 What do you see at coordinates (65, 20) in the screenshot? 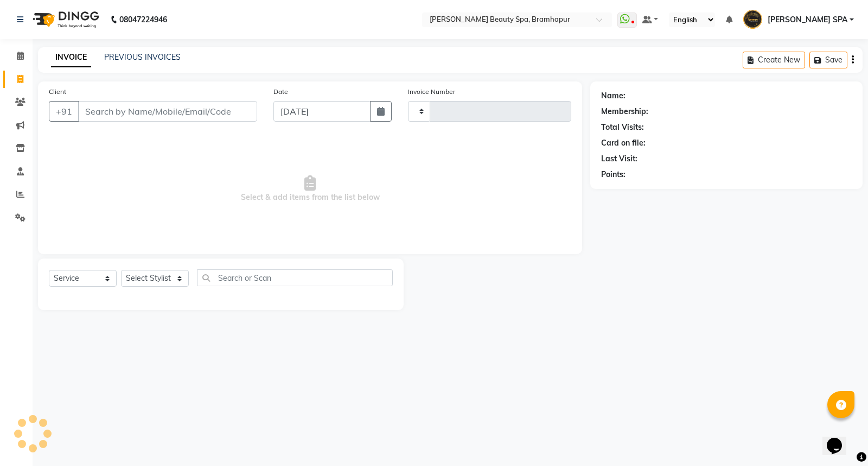
I see `img: logo` at bounding box center [65, 20].